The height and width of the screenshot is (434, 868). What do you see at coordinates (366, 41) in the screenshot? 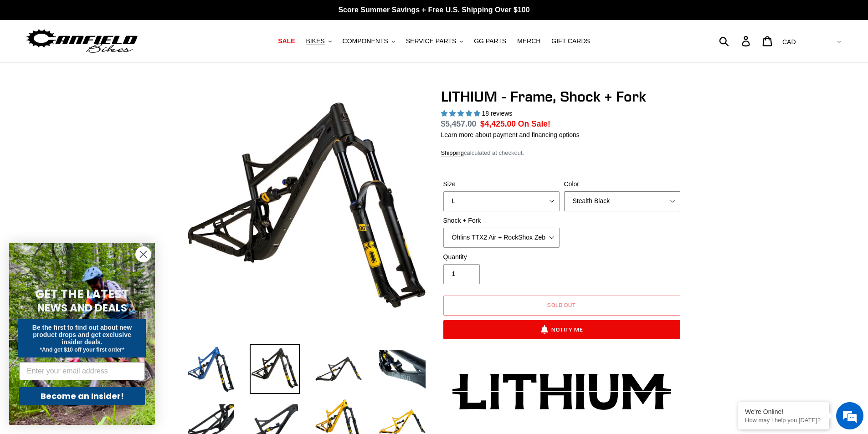
I see `span: COMPONENTS` at bounding box center [366, 41].